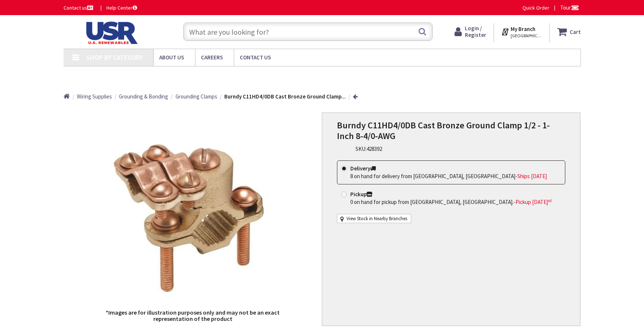 This screenshot has height=329, width=644. Describe the element at coordinates (470, 32) in the screenshot. I see `a: Login / Register` at that location.